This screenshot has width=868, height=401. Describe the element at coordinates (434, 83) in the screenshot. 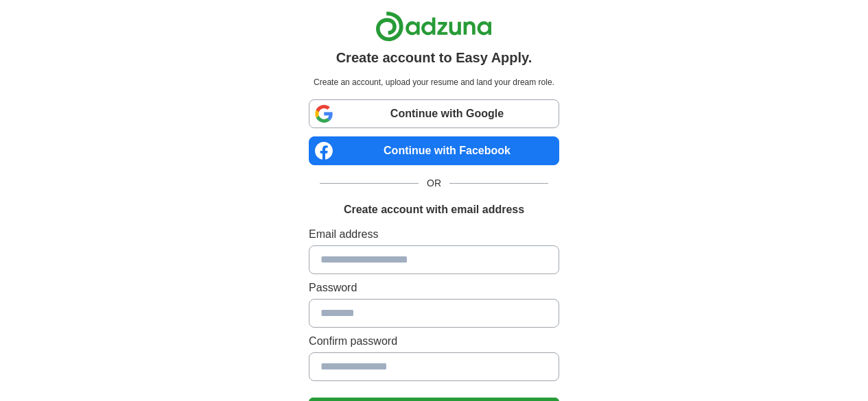

I see `p: Create an account, upload your resume and land your dream role.` at that location.